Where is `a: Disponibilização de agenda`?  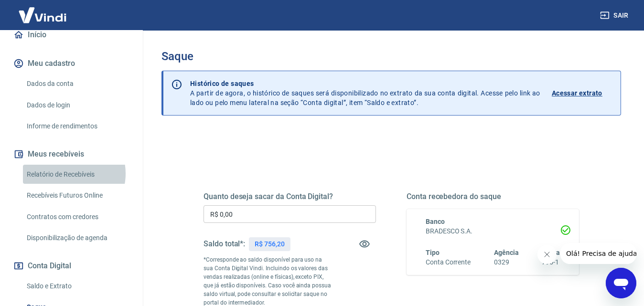
a: Disponibilização de agenda is located at coordinates (77, 238).